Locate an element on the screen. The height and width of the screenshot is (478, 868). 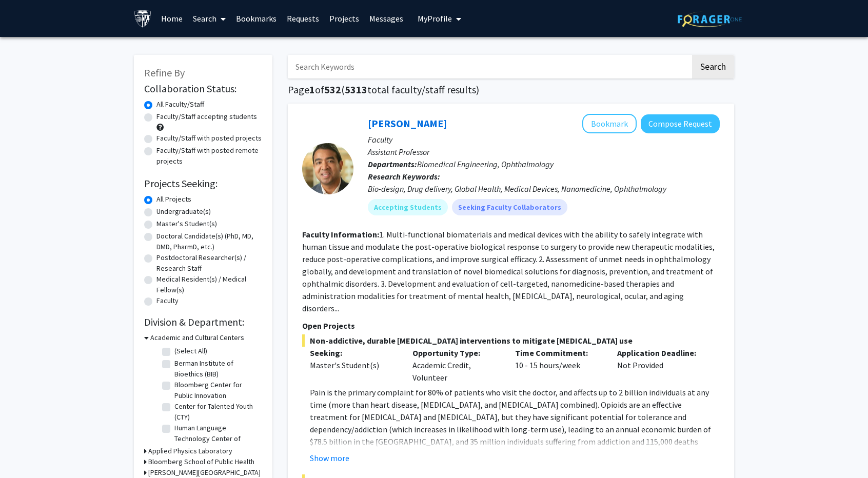
div: Master's Student(s) is located at coordinates (353, 365).